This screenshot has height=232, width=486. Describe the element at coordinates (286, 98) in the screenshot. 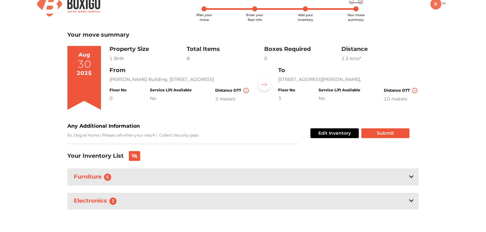

I see `div: 3` at that location.